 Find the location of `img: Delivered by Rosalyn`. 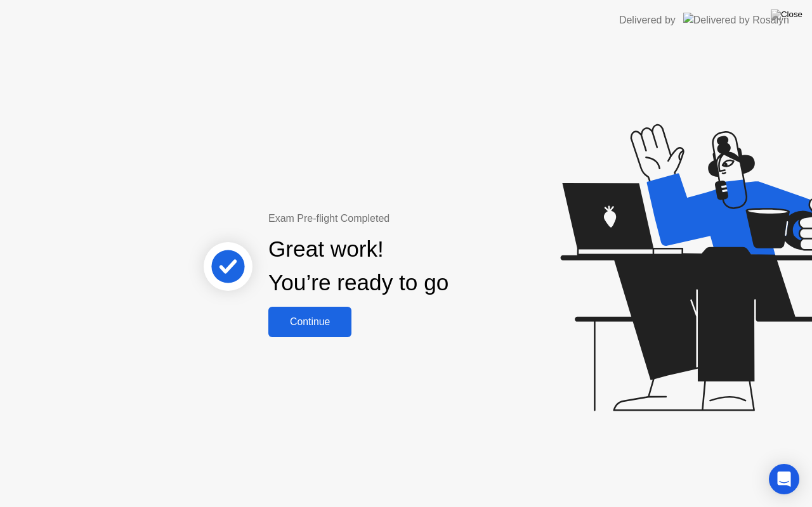

img: Delivered by Rosalyn is located at coordinates (735, 19).